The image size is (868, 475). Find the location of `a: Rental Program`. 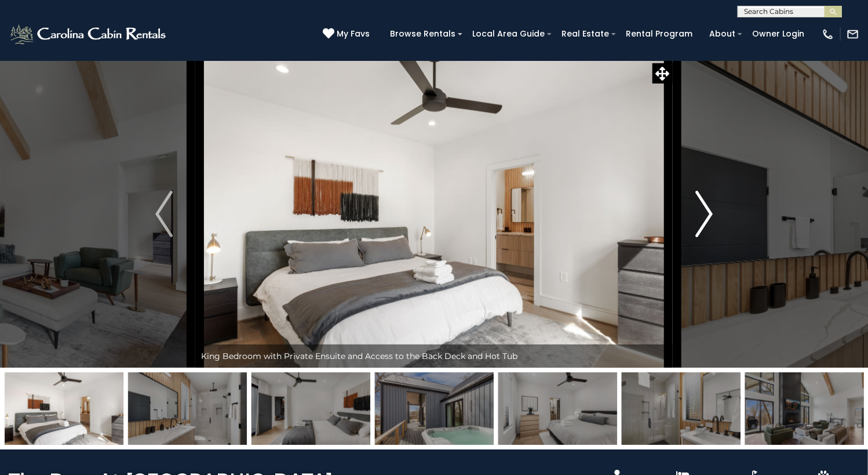

a: Rental Program is located at coordinates (658, 34).